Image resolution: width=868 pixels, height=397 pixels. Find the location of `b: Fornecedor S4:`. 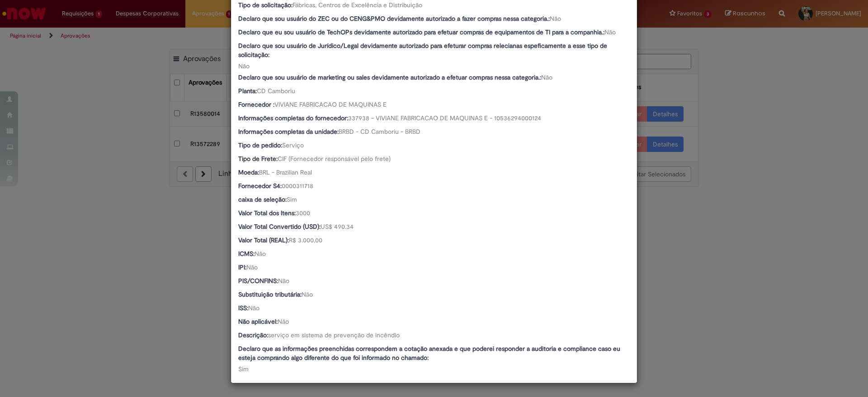

b: Fornecedor S4: is located at coordinates (260, 186).